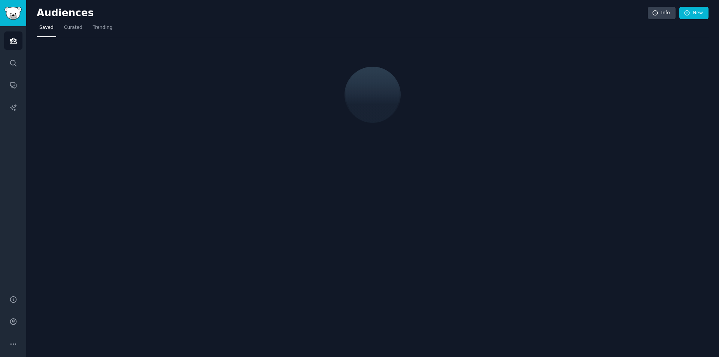  Describe the element at coordinates (13, 13) in the screenshot. I see `img: GummySearch logo` at that location.